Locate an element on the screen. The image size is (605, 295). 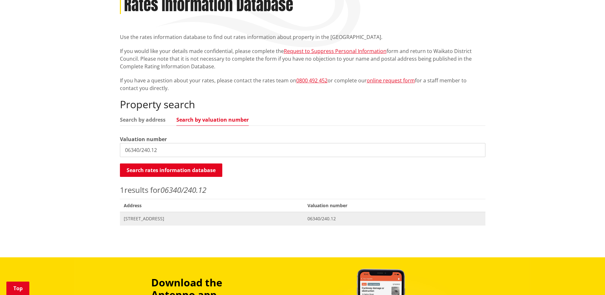
a: online request form is located at coordinates (391, 80).